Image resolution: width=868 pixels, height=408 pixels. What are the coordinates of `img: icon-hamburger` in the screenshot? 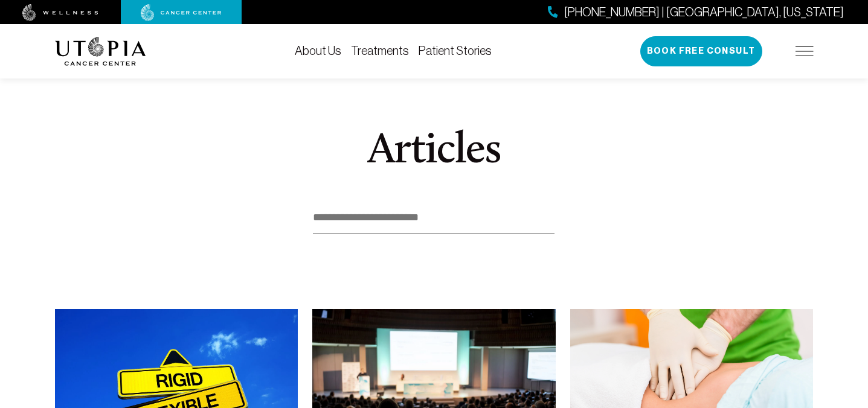 It's located at (805, 51).